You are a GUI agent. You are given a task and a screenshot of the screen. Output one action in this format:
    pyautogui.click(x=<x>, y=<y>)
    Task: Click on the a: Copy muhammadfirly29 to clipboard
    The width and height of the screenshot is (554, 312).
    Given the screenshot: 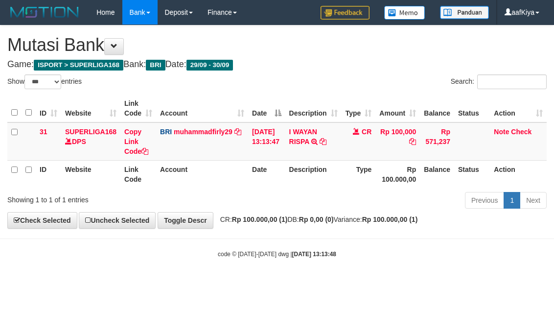 What is the action you would take?
    pyautogui.click(x=238, y=132)
    